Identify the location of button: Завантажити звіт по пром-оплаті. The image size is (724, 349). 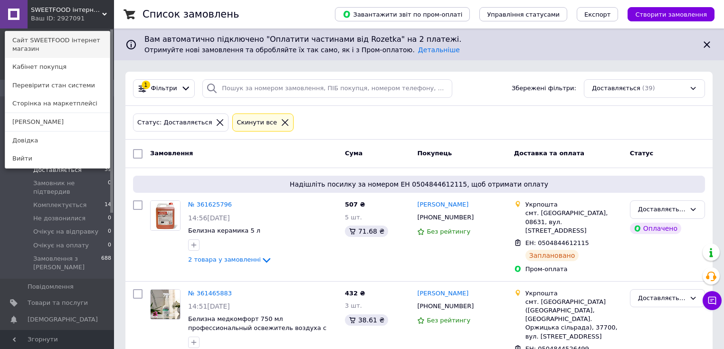
(402, 14).